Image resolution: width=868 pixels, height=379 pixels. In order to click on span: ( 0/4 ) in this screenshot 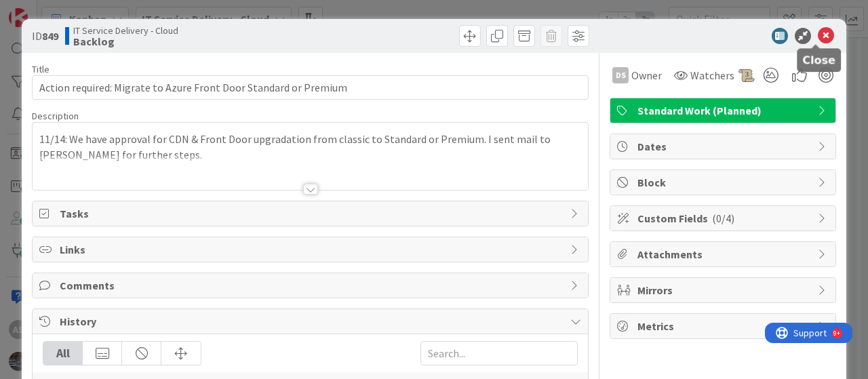, I will do `click(722, 218)`.